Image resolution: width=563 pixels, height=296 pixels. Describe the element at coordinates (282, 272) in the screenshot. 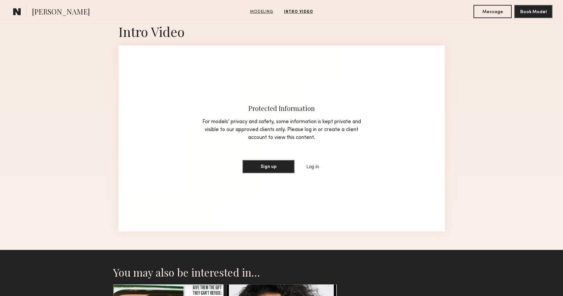

I see `h2: You may also be interested in…` at that location.